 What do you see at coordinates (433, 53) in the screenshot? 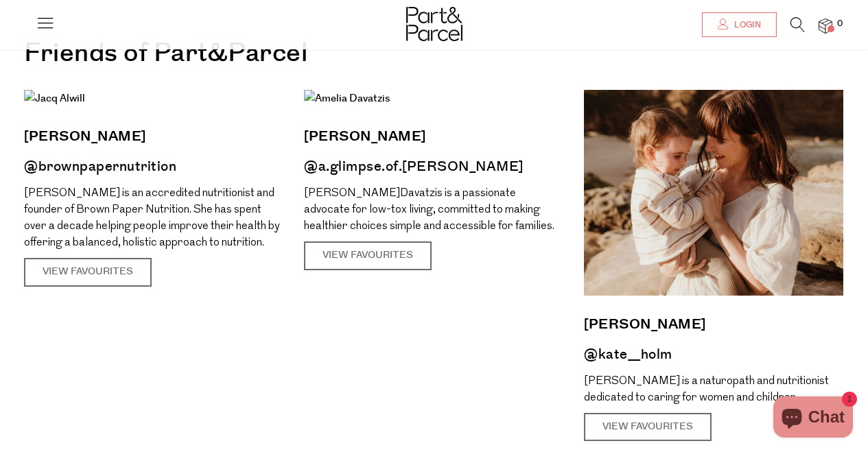
I see `h1: Friends of Part&Parcel` at bounding box center [433, 53].